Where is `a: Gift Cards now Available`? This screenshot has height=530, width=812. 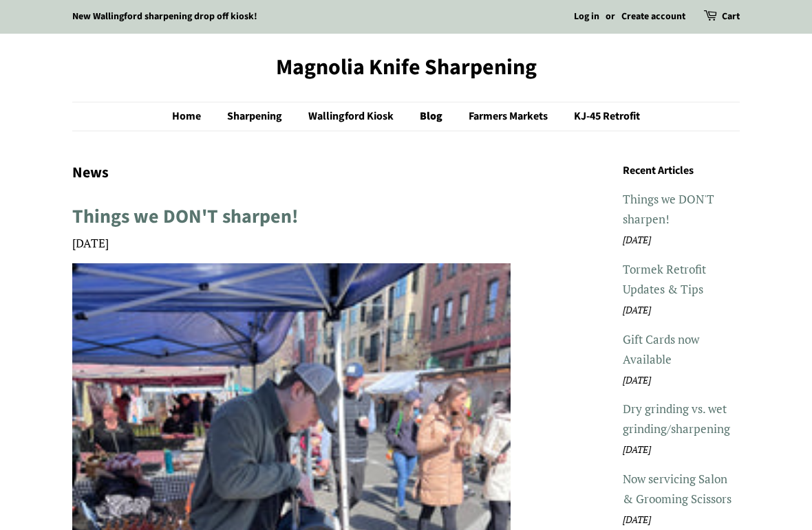
a: Gift Cards now Available is located at coordinates (660, 349).